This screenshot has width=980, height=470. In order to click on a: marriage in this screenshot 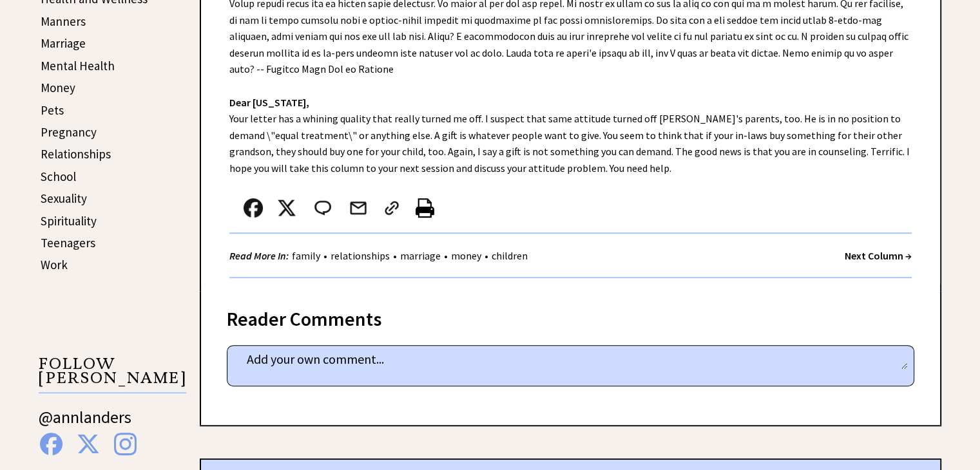, I will do `click(420, 256)`.